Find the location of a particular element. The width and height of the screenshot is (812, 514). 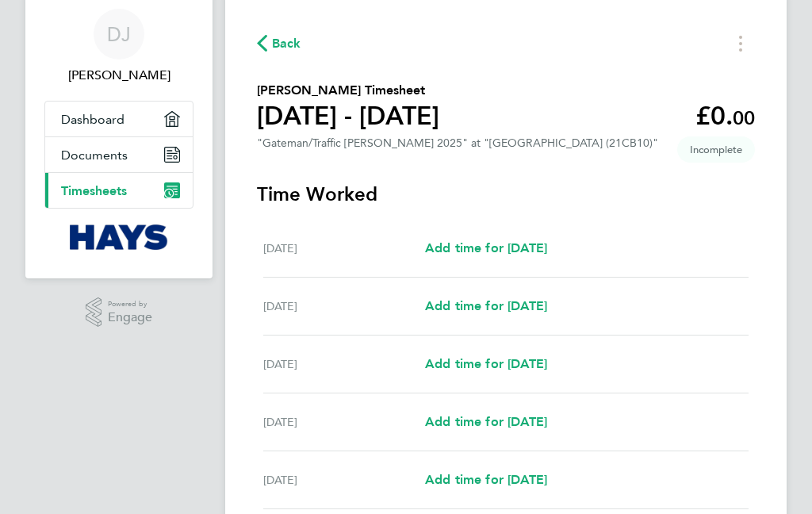

span: Dashboard is located at coordinates (93, 119).